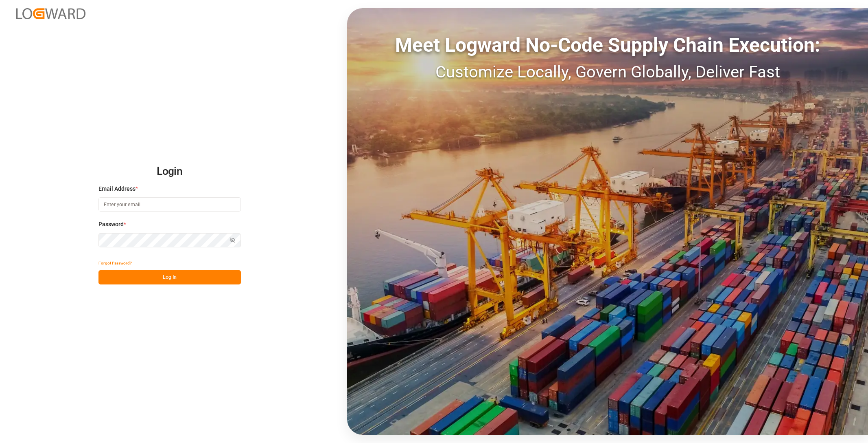 The height and width of the screenshot is (443, 868). What do you see at coordinates (170, 277) in the screenshot?
I see `button: Log In` at bounding box center [170, 277].